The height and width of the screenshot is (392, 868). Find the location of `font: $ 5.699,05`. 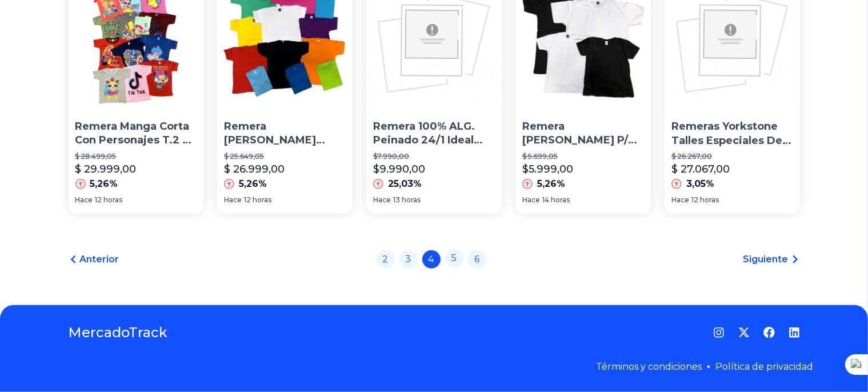

font: $ 5.699,05 is located at coordinates (540, 156).